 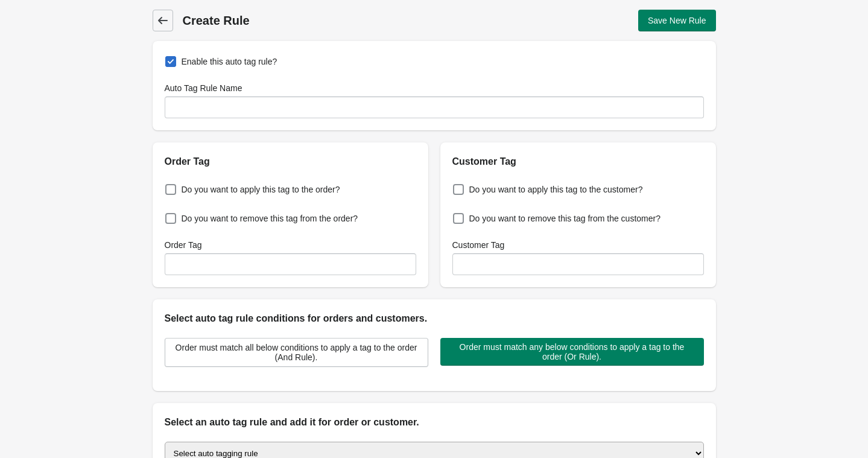 What do you see at coordinates (230, 62) in the screenshot?
I see `span: Enable this auto tag rule?` at bounding box center [230, 62].